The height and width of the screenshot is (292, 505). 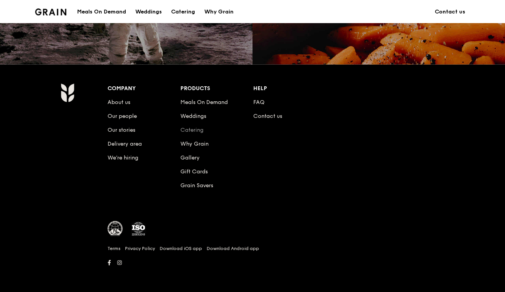 What do you see at coordinates (140, 249) in the screenshot?
I see `a: Privacy Policy` at bounding box center [140, 249].